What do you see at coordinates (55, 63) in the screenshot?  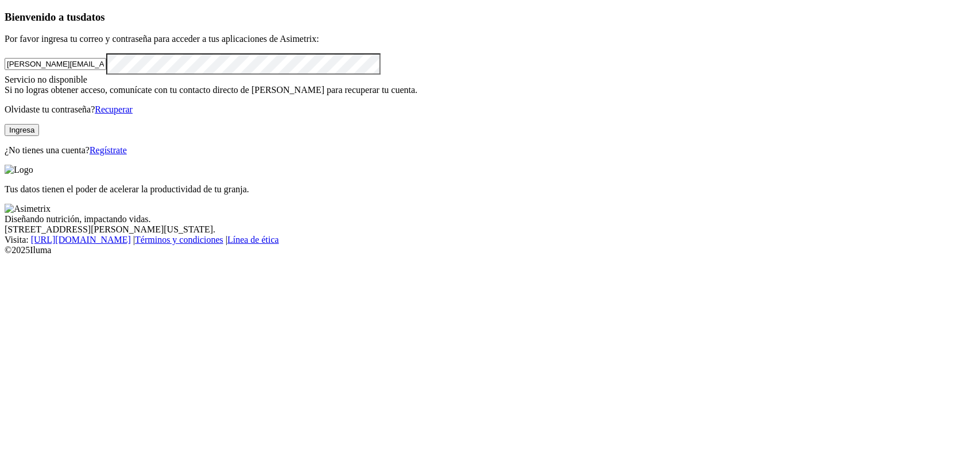 I see `input: Tu correo` at bounding box center [55, 63].